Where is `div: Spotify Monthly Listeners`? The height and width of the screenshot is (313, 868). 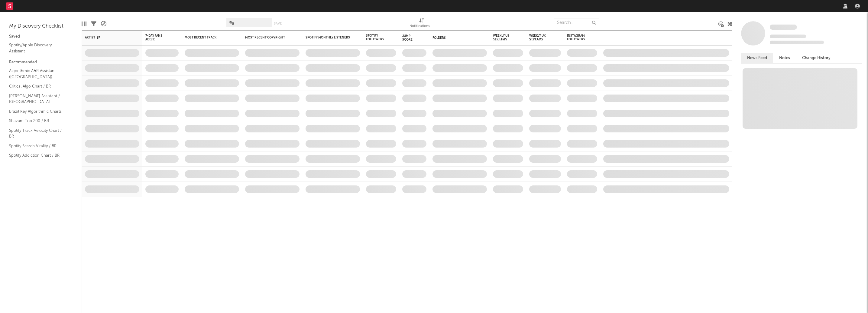
div: Spotify Monthly Listeners is located at coordinates (328, 37).